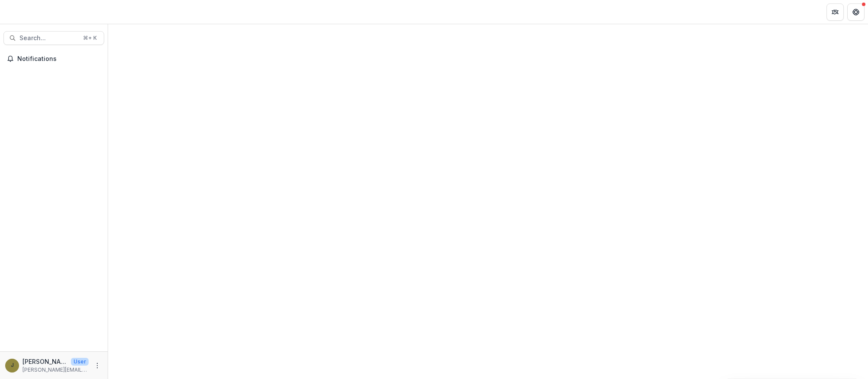  Describe the element at coordinates (97, 366) in the screenshot. I see `button: More` at that location.